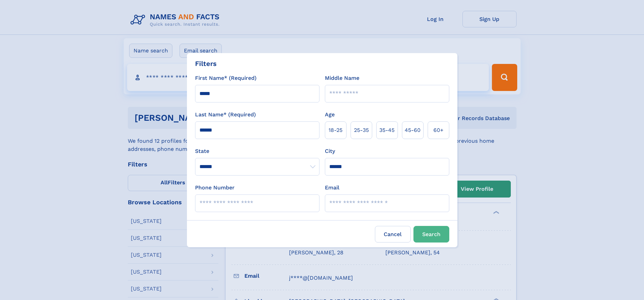 The image size is (644, 300). I want to click on span: 18‑25, so click(335, 130).